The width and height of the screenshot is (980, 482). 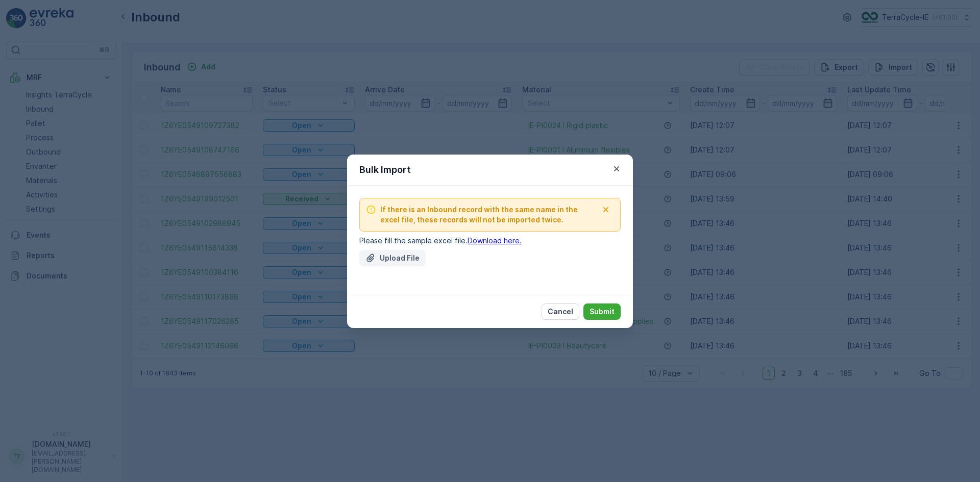 I want to click on span: If there is an Inbound record with the same name in the excel file, these records will not be imp..., so click(x=489, y=215).